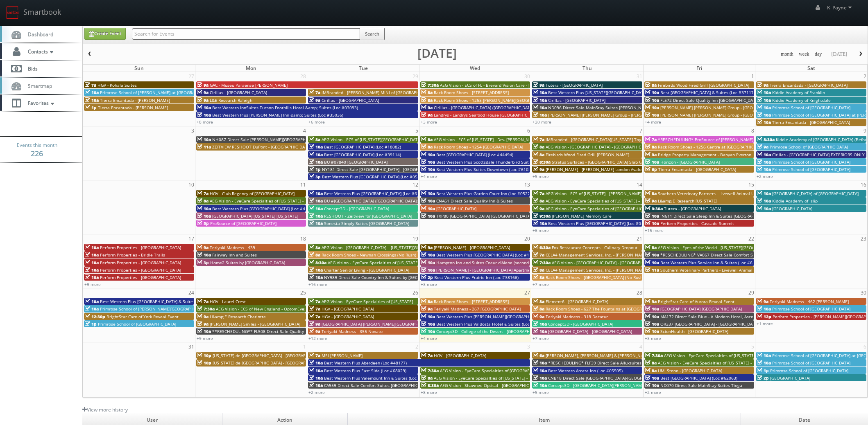  I want to click on span: 6p, so click(651, 170).